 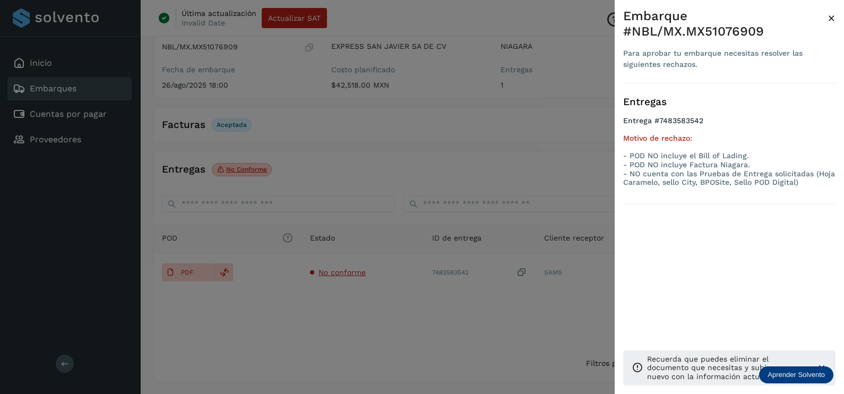 What do you see at coordinates (832, 18) in the screenshot?
I see `button: Close` at bounding box center [832, 18].